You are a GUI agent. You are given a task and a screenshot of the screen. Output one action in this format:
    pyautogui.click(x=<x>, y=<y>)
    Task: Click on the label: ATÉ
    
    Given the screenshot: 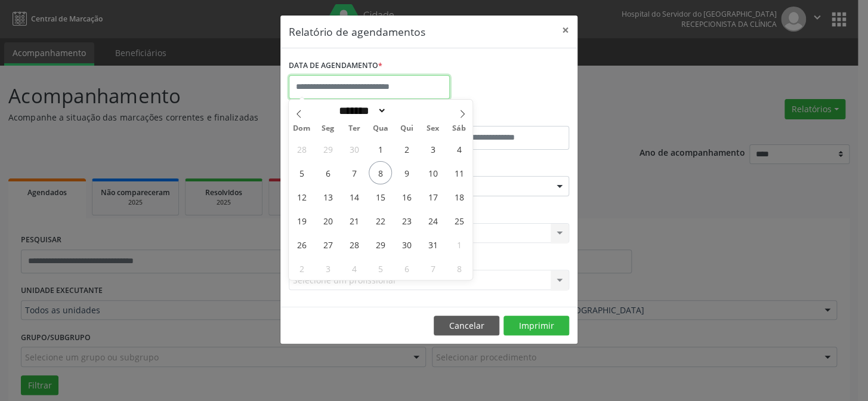 What is the action you would take?
    pyautogui.click(x=500, y=116)
    